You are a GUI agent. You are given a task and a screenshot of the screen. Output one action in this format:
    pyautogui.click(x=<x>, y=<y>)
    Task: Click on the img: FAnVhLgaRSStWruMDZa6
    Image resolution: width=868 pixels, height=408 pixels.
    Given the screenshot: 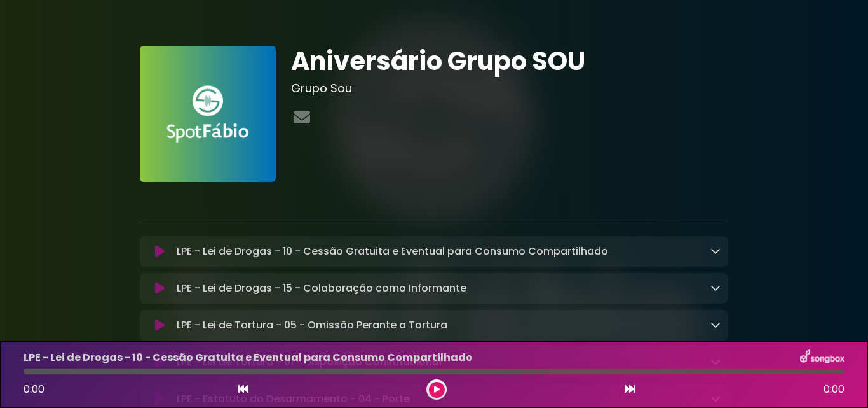 What is the action you would take?
    pyautogui.click(x=208, y=114)
    